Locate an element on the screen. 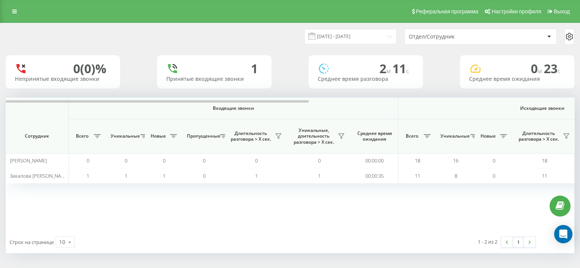 This screenshot has width=580, height=268. span: Строк на странице is located at coordinates (32, 242).